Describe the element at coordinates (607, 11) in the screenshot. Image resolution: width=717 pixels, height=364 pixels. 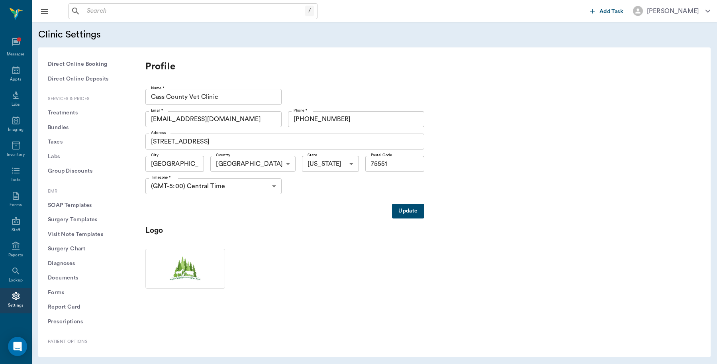
I see `button: Add Task` at that location.